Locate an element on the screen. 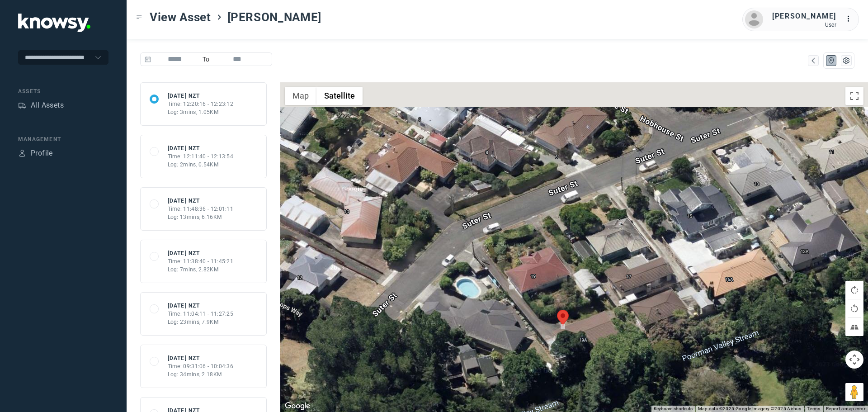 This screenshot has height=412, width=868. div: Log: 34mins, 2.18KM is located at coordinates (201, 374).